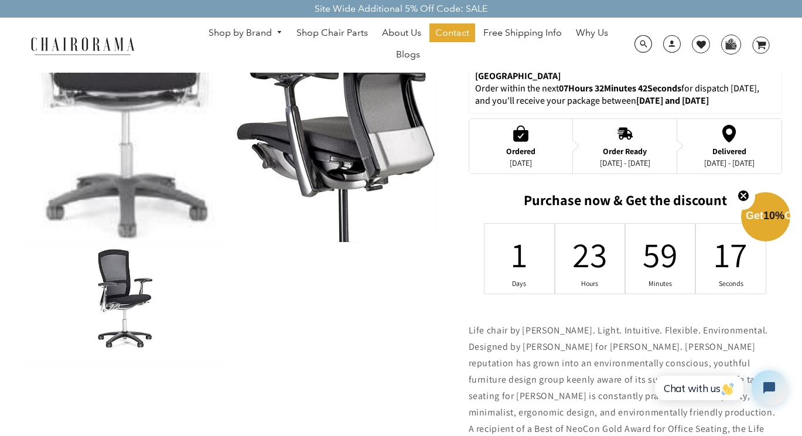  Describe the element at coordinates (730, 44) in the screenshot. I see `img: WhatsApp_Image_2024-07-12_at_16.23.01.webp` at that location.